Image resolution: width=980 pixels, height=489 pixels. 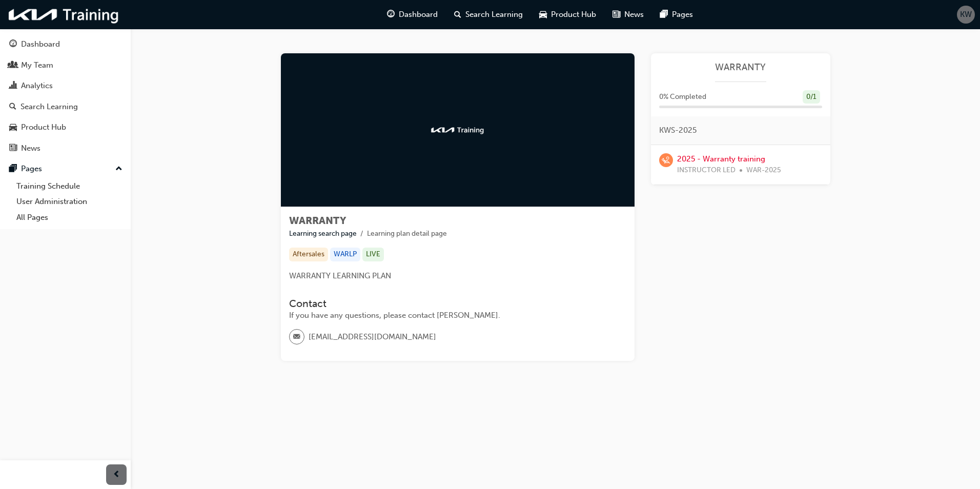 I want to click on div: Aftersales, so click(x=308, y=254).